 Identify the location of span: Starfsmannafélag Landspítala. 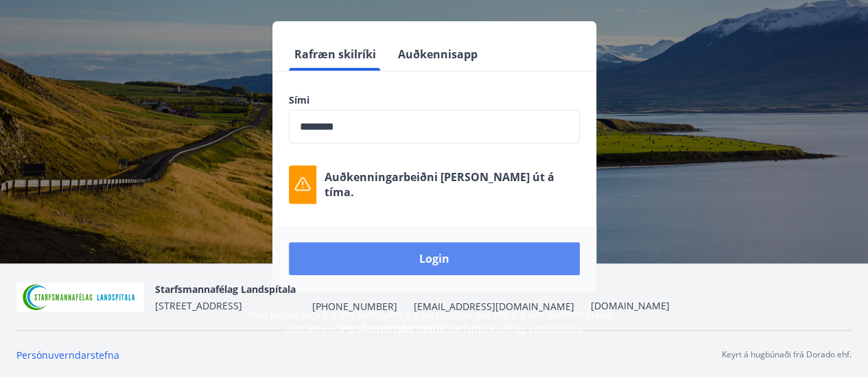
(225, 289).